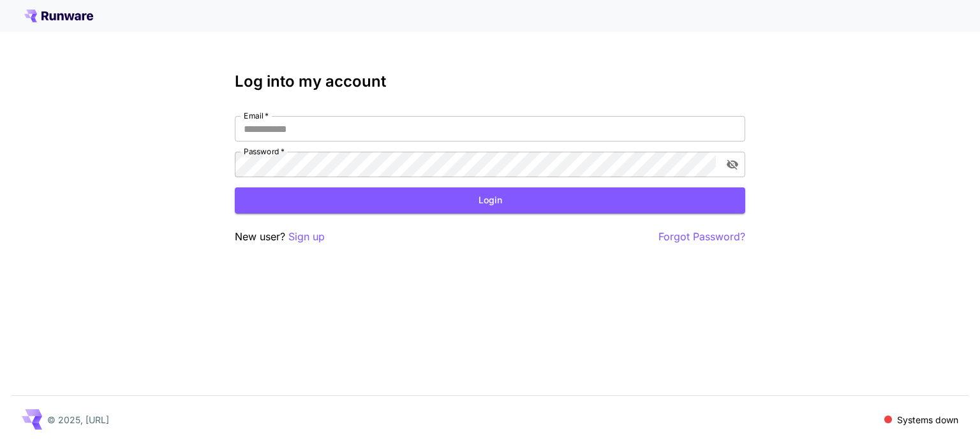 This screenshot has height=443, width=980. I want to click on p: New user?, so click(280, 237).